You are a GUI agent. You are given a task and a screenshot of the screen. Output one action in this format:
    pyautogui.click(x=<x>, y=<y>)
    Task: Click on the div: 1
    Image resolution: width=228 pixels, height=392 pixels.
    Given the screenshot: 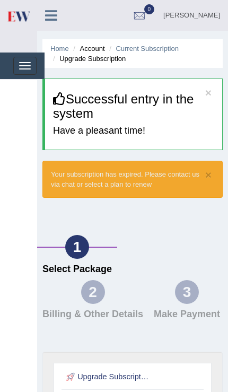 What is the action you would take?
    pyautogui.click(x=77, y=247)
    